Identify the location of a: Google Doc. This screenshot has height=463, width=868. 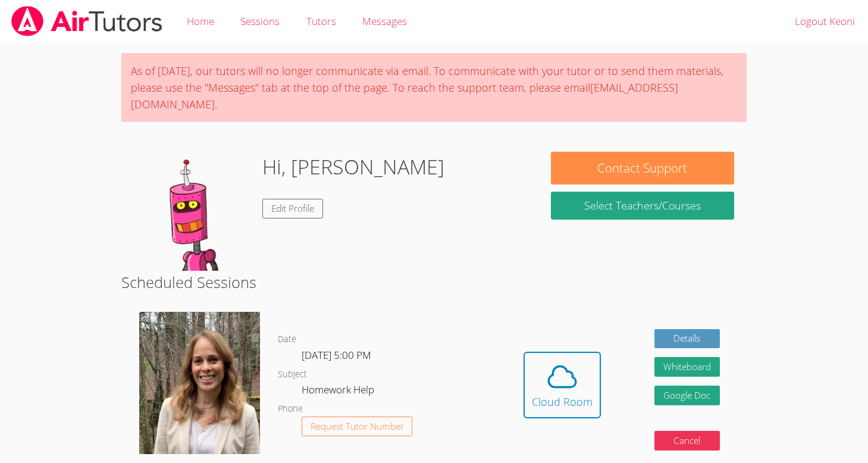
(687, 395).